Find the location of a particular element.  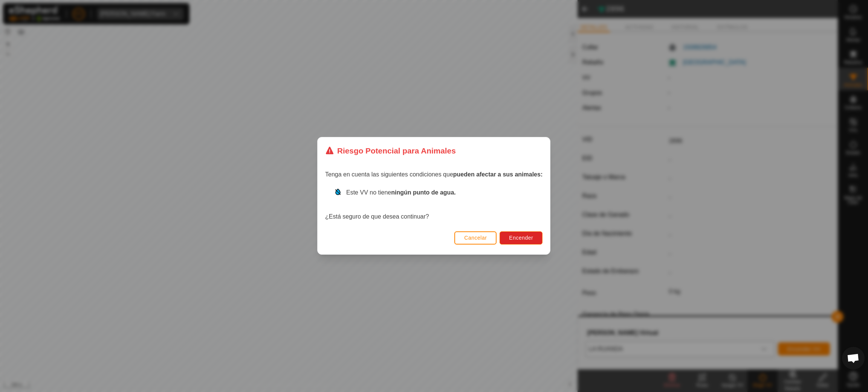

strong: ningún punto de agua. is located at coordinates (424, 193).